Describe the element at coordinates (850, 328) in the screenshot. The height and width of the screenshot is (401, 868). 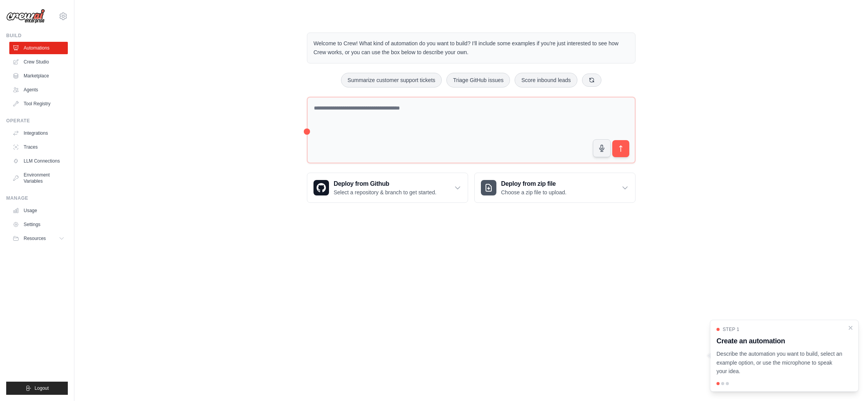
I see `button: Close walkthrough` at that location.